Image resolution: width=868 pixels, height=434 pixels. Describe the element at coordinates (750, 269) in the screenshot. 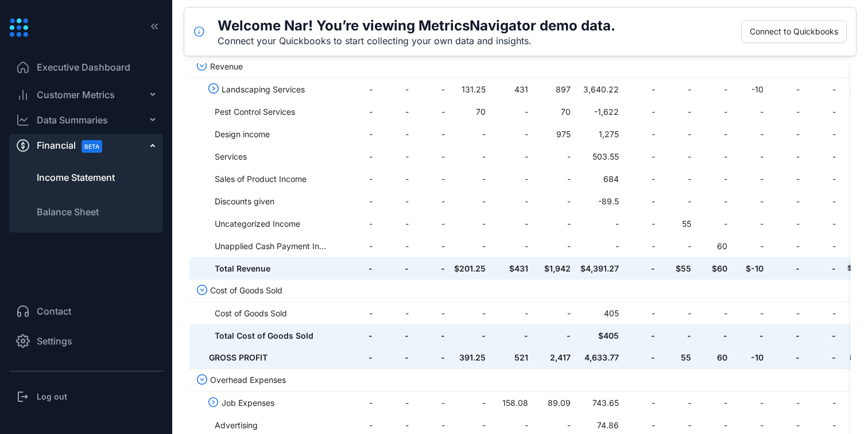

I see `span: $-10` at that location.